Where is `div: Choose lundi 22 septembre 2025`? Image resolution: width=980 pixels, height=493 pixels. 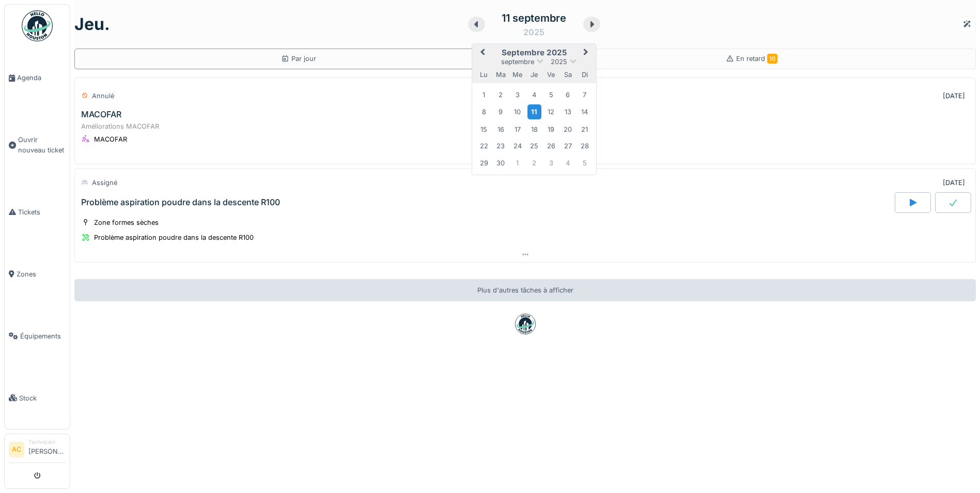 div: Choose lundi 22 septembre 2025 is located at coordinates (483, 145).